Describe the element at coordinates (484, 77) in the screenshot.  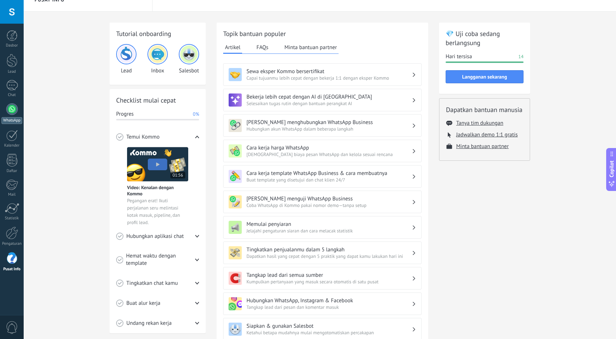
I see `button: Langganan sekarang` at that location.